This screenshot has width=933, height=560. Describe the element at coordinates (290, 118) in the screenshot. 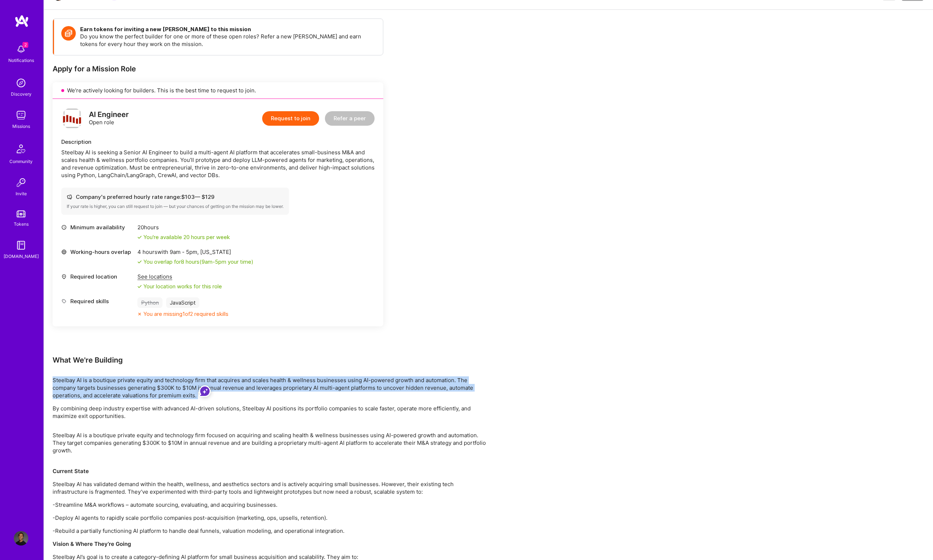

I see `button: Request to join` at that location.